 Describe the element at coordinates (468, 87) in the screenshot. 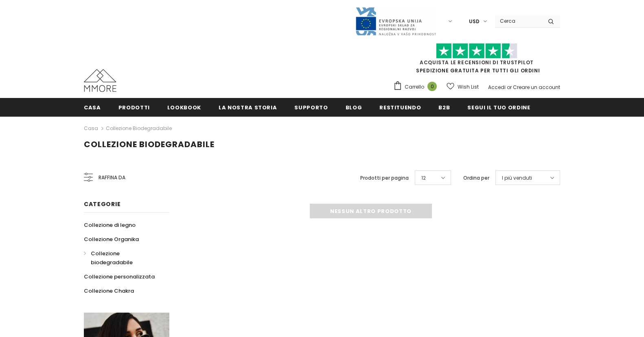

I see `span: Wish List` at that location.